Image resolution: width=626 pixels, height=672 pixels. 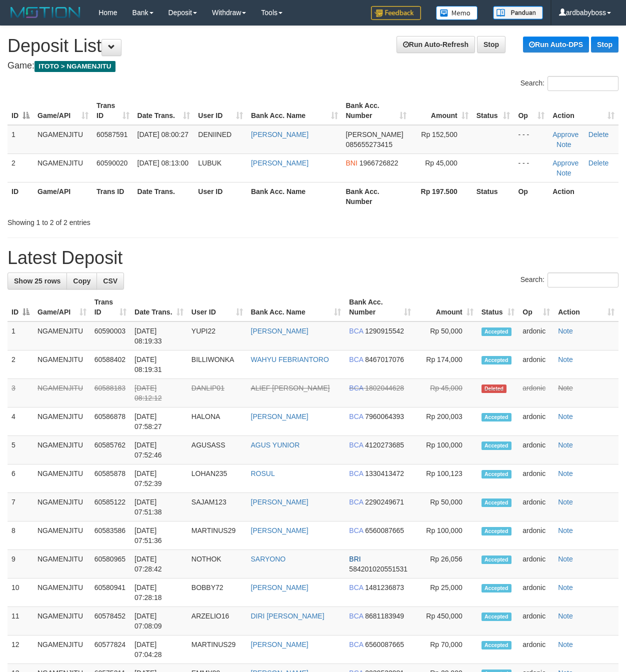 I want to click on td: 9, so click(x=20, y=564).